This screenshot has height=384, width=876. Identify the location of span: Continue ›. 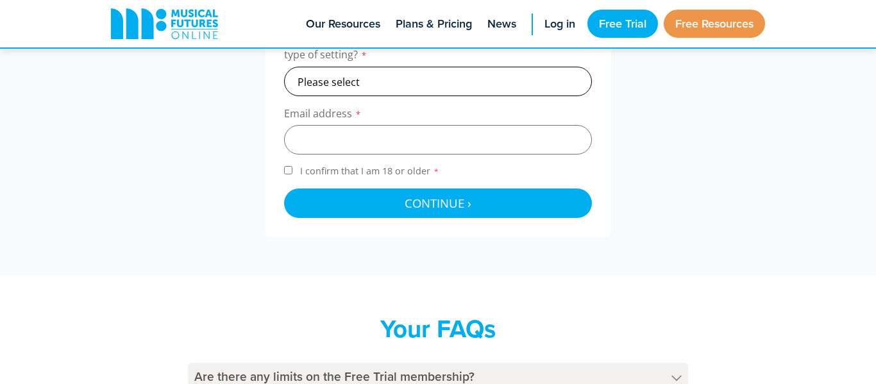
(438, 203).